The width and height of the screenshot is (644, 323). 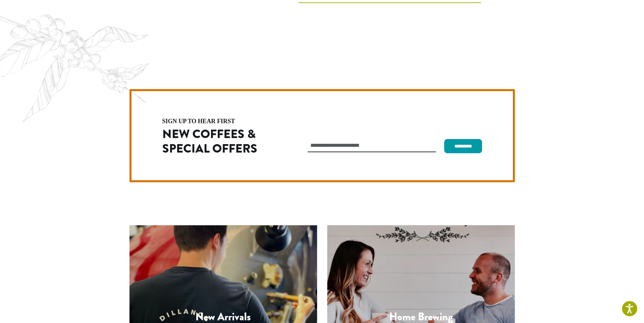 I want to click on h2: New Coffees & Special Offers, so click(x=221, y=142).